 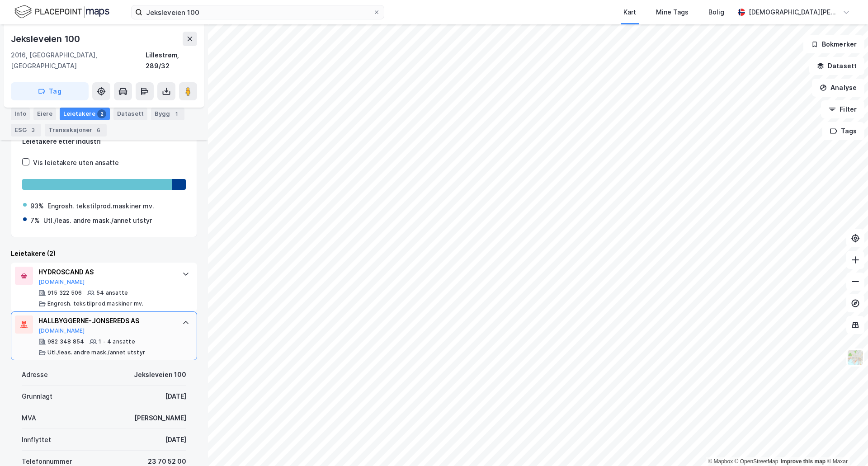 What do you see at coordinates (26, 131) in the screenshot?
I see `div: ESG` at bounding box center [26, 131].